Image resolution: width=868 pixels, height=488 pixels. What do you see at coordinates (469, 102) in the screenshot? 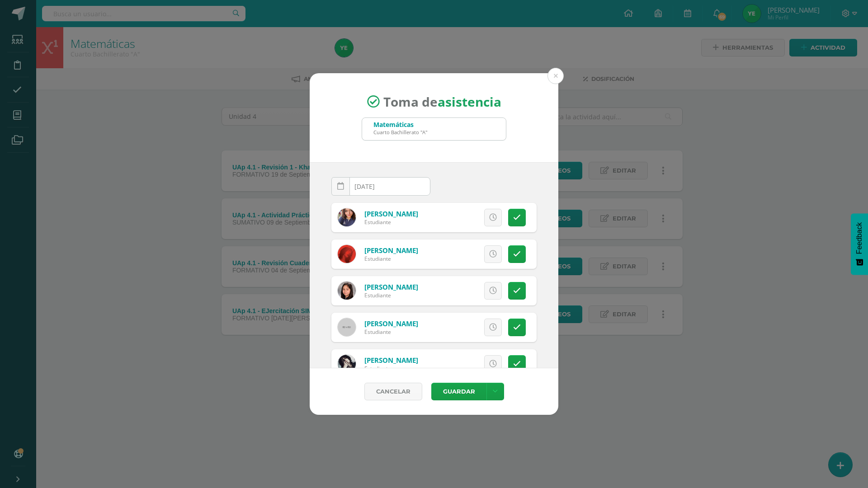
I see `strong: asistencia` at bounding box center [469, 102].